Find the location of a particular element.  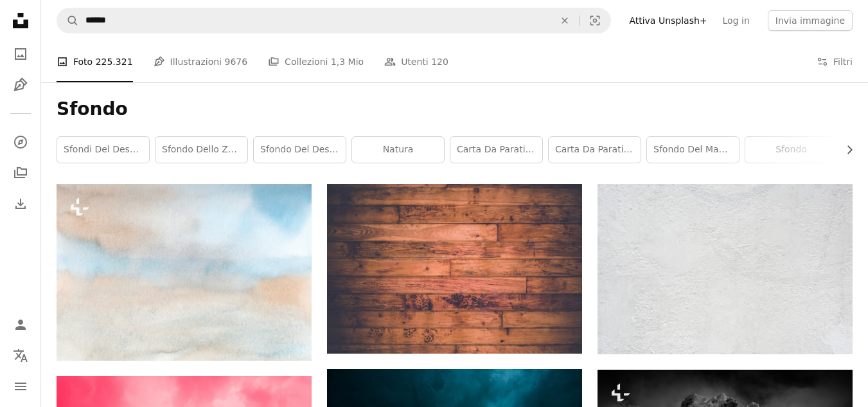

button: Ricerca visiva is located at coordinates (595, 20).